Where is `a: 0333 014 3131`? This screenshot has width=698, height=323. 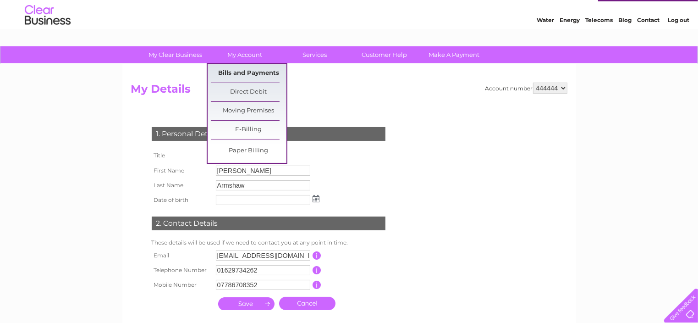
a: 0333 014 3131 is located at coordinates (557, 10).